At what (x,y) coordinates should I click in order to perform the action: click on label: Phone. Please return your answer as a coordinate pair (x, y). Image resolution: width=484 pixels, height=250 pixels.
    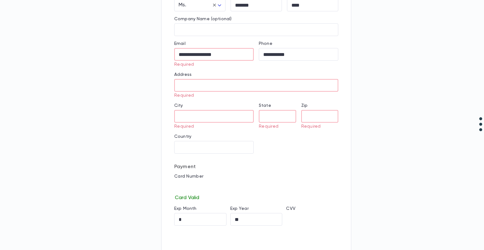
    Looking at the image, I should click on (265, 44).